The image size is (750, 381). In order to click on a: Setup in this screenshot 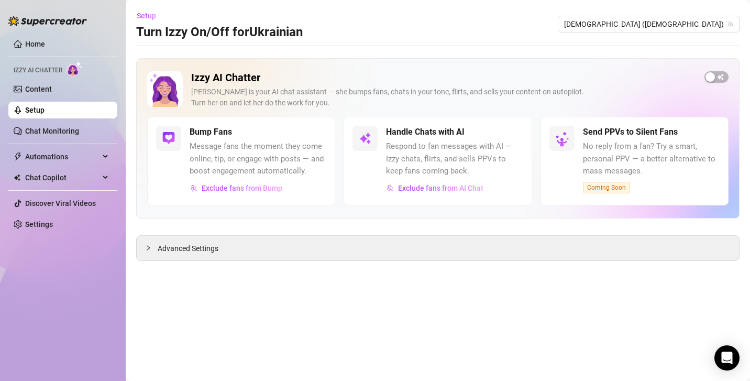, I will do `click(35, 110)`.